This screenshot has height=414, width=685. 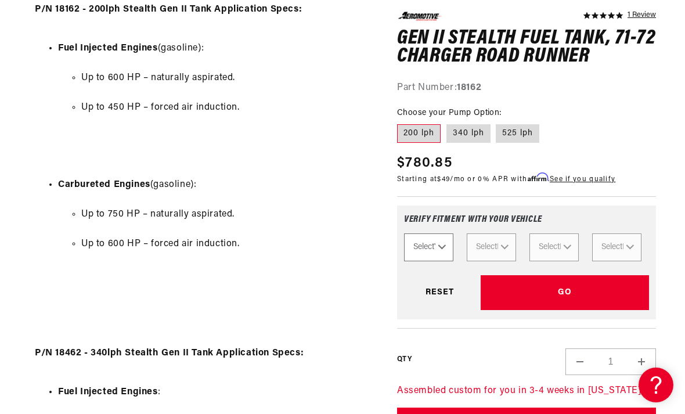 What do you see at coordinates (450, 113) in the screenshot?
I see `legend: Choose your Pump Option:` at bounding box center [450, 113].